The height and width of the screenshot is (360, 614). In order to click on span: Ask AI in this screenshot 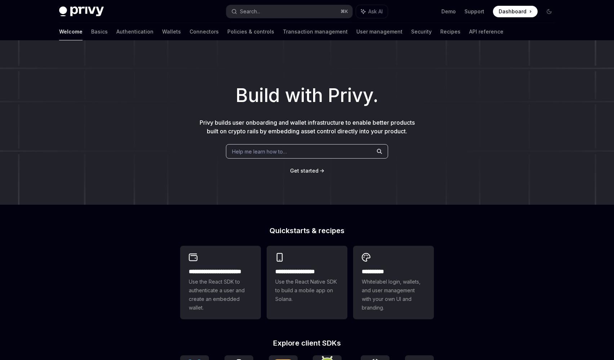, I will do `click(376, 12)`.